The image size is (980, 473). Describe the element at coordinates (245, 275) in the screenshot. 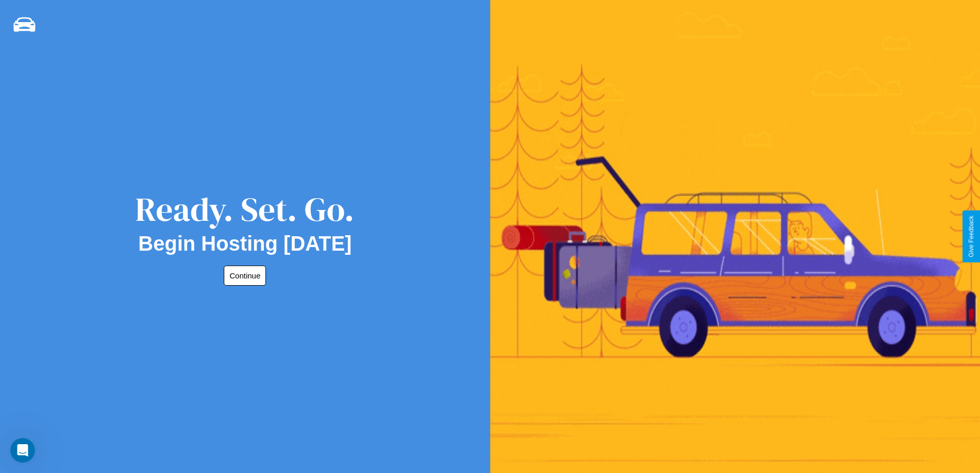

I see `button: Continue` at that location.